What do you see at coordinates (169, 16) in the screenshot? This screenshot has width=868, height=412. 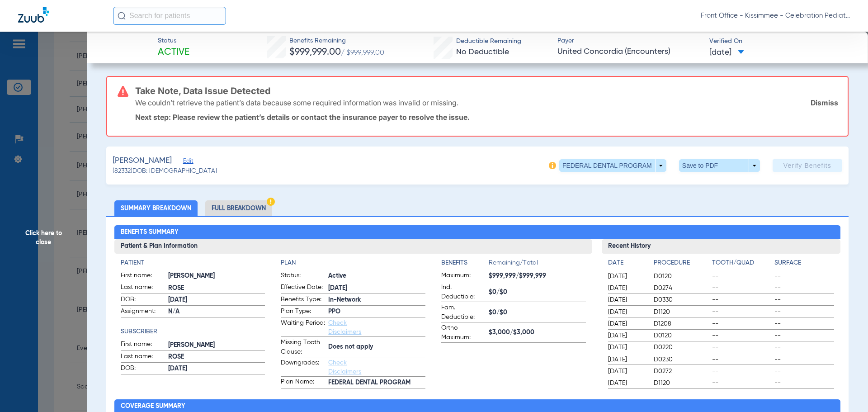 I see `input: Search for patients` at bounding box center [169, 16].